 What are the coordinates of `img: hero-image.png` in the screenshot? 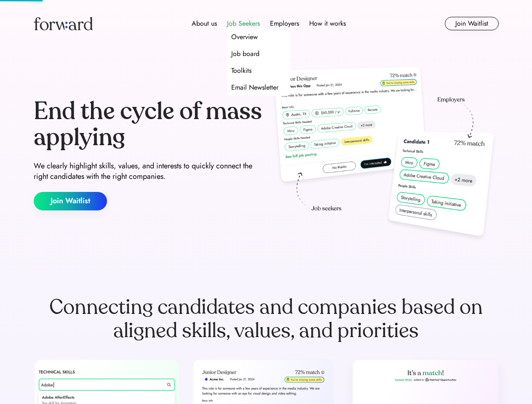 It's located at (384, 154).